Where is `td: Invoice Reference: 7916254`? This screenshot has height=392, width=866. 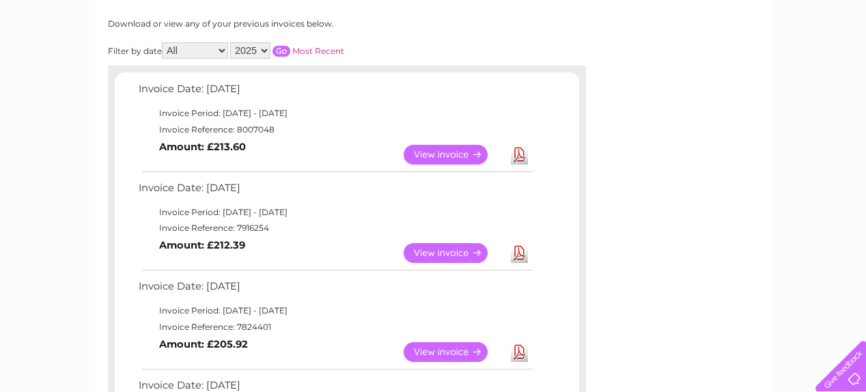
td: Invoice Reference: 7916254 is located at coordinates (335, 228).